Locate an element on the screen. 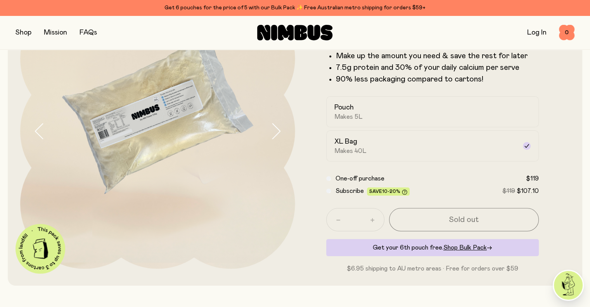 The height and width of the screenshot is (307, 590). span: Subscribe is located at coordinates (349, 191).